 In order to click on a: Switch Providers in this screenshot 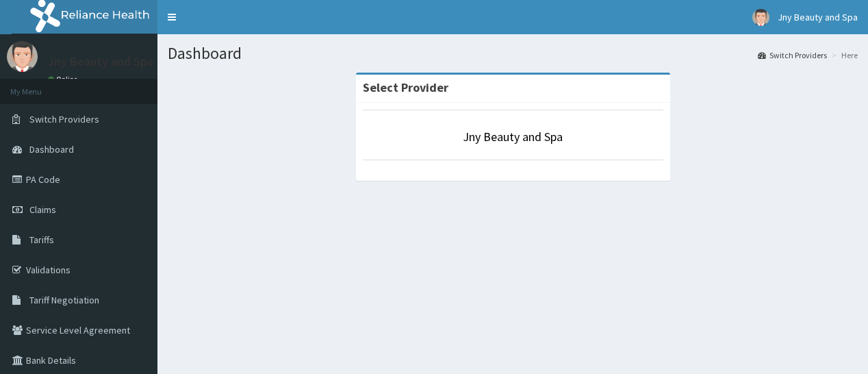, I will do `click(792, 55)`.